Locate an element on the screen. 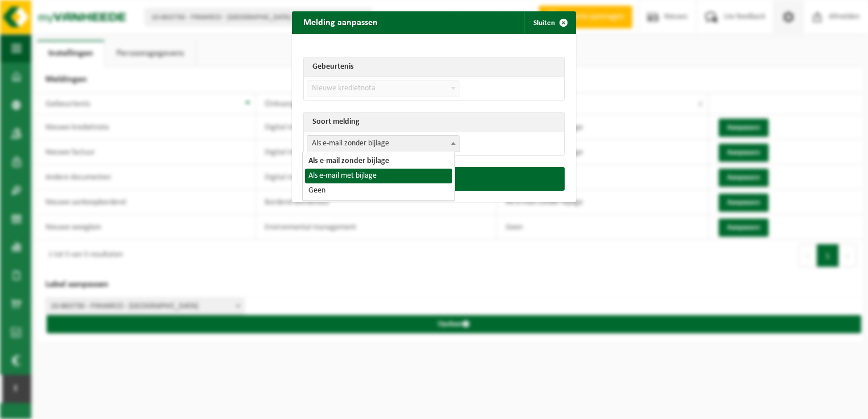 Image resolution: width=868 pixels, height=419 pixels. span: Nieuwe kredietnota is located at coordinates (383, 89).